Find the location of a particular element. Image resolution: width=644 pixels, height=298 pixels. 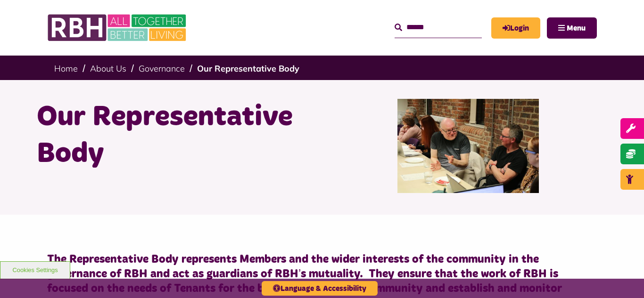

a: Home is located at coordinates (66, 69).